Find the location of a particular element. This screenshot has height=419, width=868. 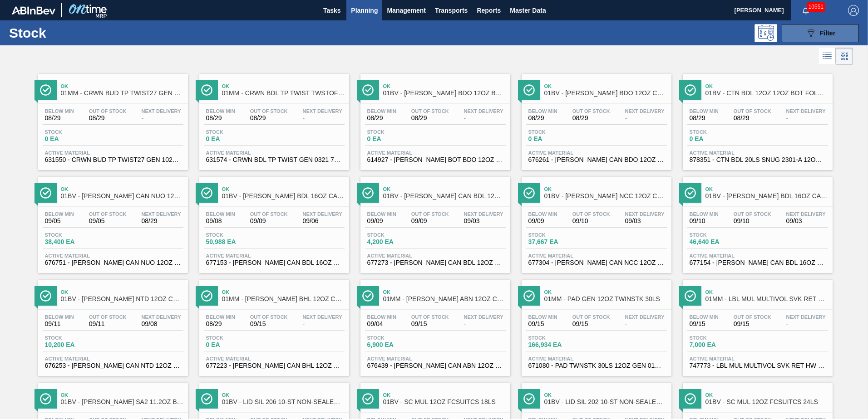

span: 01BV - CARR BDL 16OZ CAN CAN PK 8/16 CAN is located at coordinates (767, 196).